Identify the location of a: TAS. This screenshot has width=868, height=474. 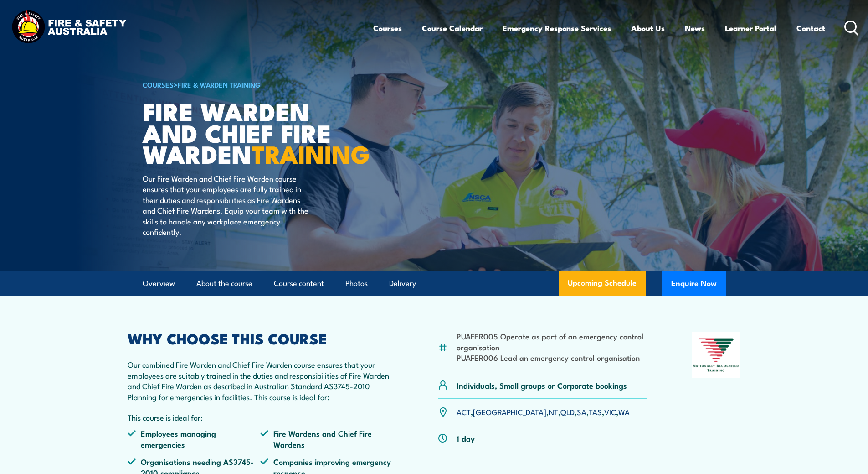
(595, 411).